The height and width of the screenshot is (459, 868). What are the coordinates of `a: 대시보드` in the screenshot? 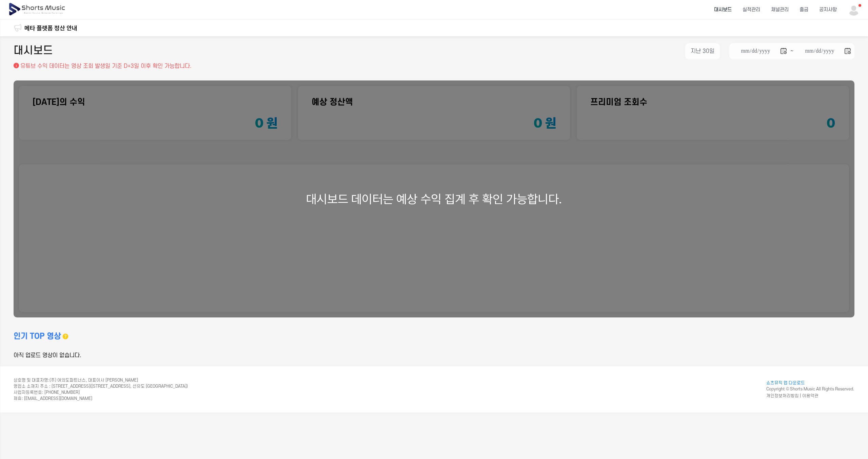 It's located at (723, 9).